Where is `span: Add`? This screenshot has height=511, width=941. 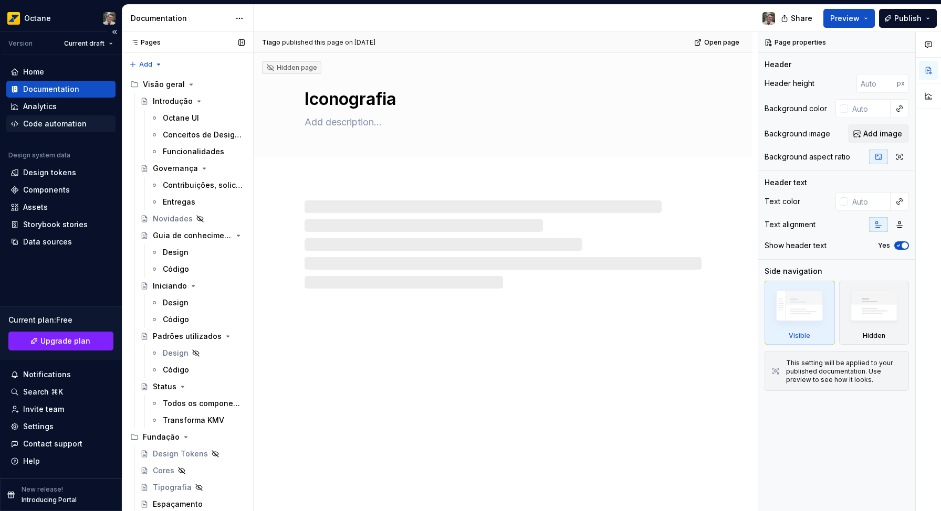 span: Add is located at coordinates (145, 65).